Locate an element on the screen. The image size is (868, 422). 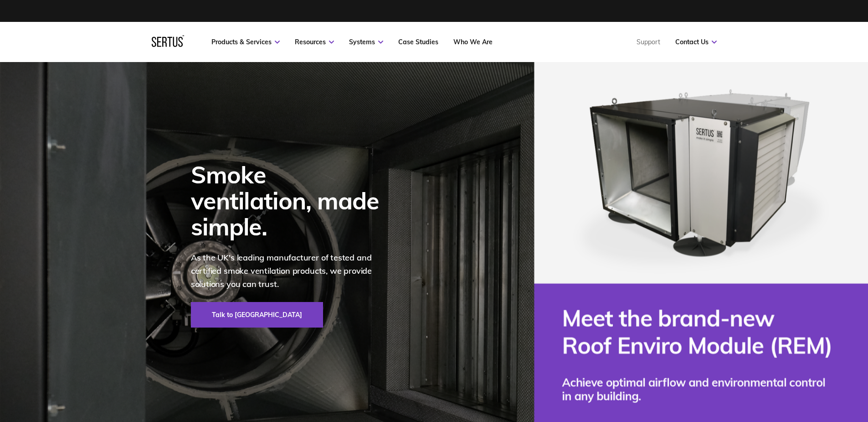
a: Support is located at coordinates (649, 42).